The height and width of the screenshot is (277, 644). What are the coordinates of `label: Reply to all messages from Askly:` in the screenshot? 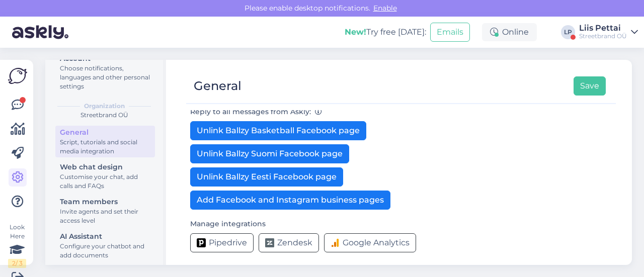 It's located at (256, 112).